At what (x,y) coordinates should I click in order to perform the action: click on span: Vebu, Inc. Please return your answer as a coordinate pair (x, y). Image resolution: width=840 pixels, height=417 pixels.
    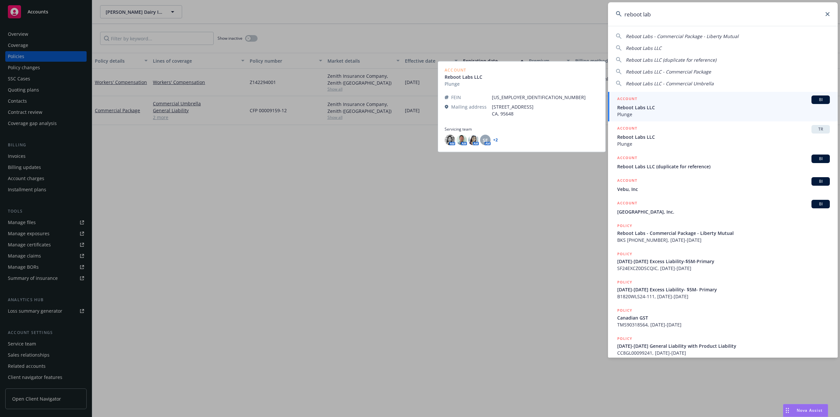
    Looking at the image, I should click on (724, 189).